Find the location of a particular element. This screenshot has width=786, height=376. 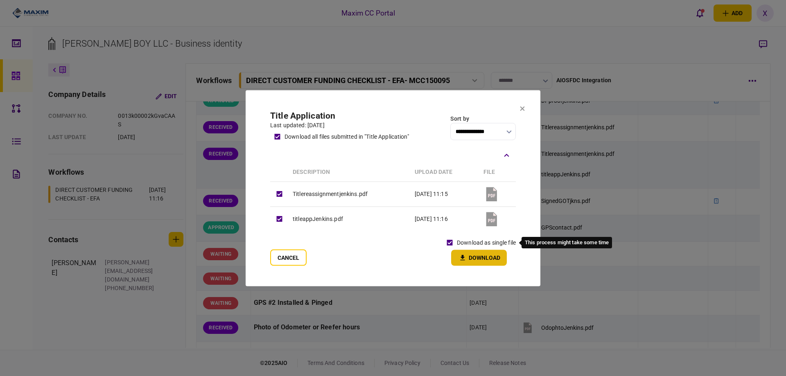

label: download as single file is located at coordinates (486, 242).